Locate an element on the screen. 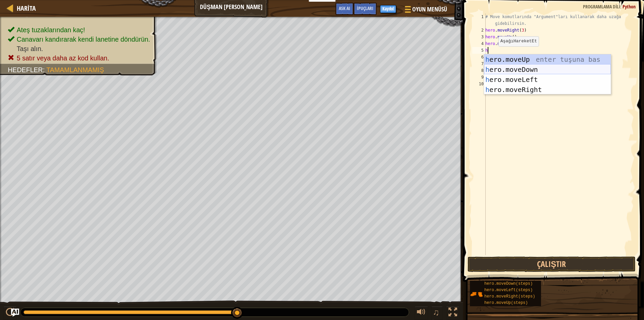 The height and width of the screenshot is (320, 644). div: 7 is located at coordinates (479, 64).